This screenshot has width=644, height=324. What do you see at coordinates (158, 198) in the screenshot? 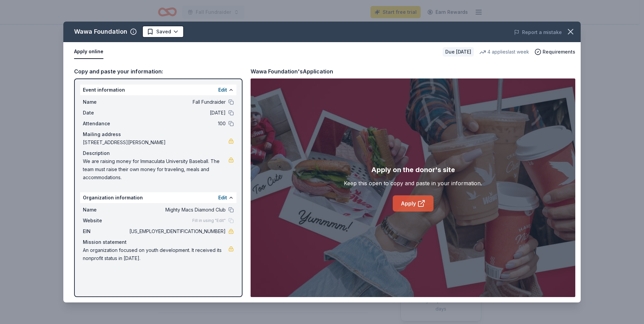
I see `div: Organization information` at bounding box center [158, 198].